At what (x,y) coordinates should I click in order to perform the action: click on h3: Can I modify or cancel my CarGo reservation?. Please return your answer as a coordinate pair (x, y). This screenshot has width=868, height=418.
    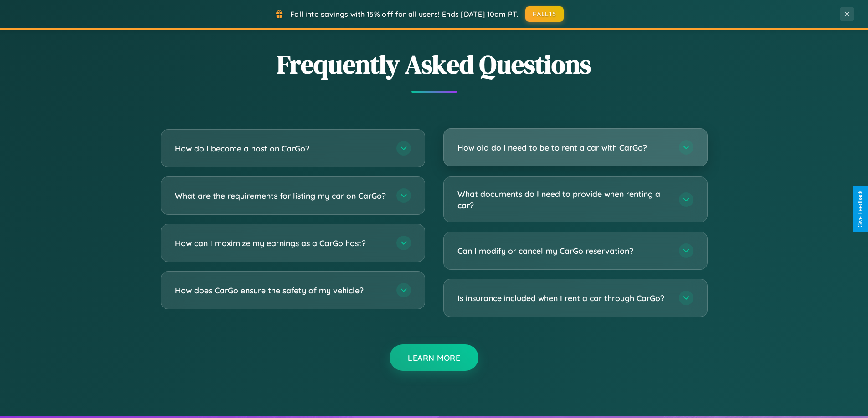
    Looking at the image, I should click on (564, 251).